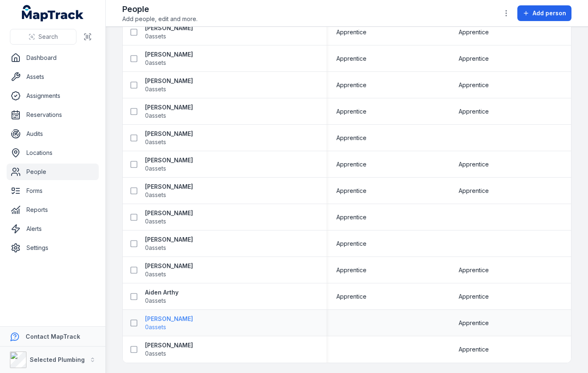 Image resolution: width=588 pixels, height=373 pixels. Describe the element at coordinates (160, 19) in the screenshot. I see `span: Add people, edit and more.` at that location.